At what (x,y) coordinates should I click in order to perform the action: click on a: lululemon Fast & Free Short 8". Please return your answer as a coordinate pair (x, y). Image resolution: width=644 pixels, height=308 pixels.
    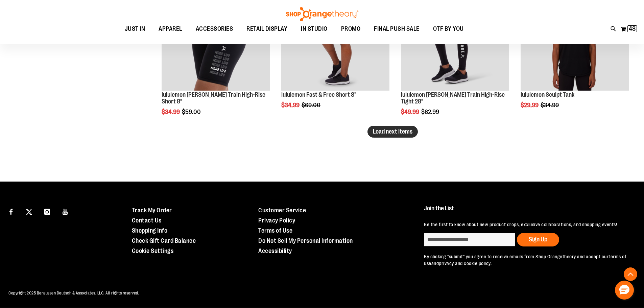
    Looking at the image, I should click on (319, 95).